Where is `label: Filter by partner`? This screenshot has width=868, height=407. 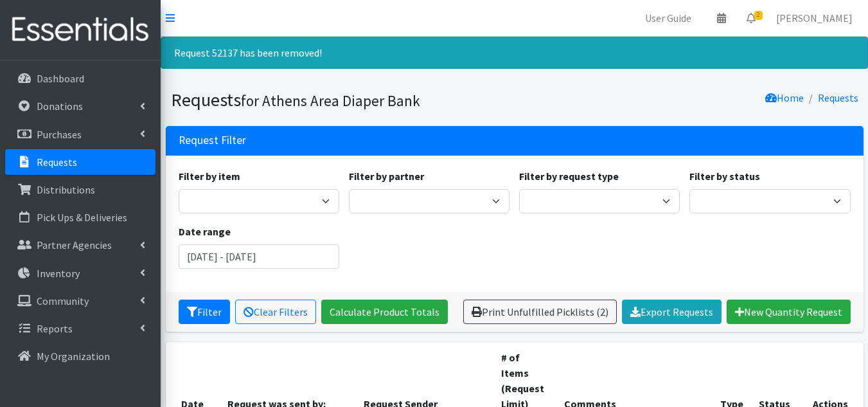 label: Filter by partner is located at coordinates (386, 176).